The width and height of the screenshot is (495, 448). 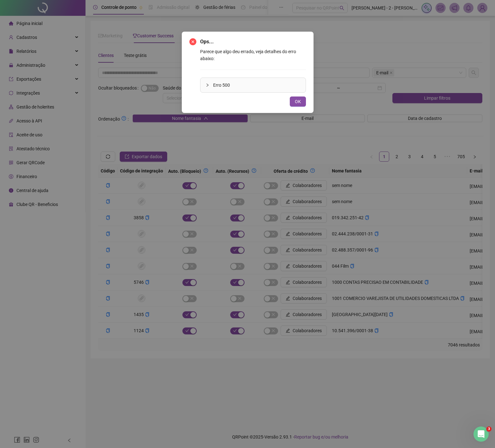 I want to click on span: Ops..., so click(x=253, y=42).